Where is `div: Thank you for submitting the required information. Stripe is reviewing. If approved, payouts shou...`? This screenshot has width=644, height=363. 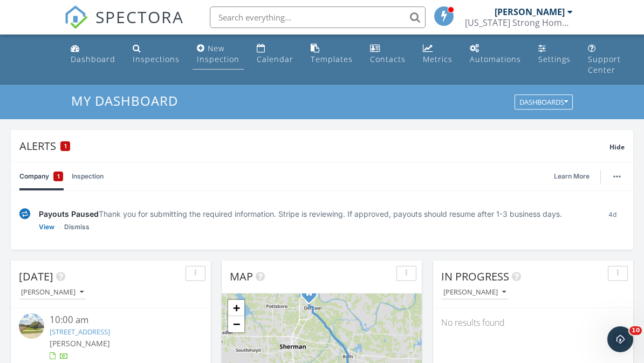
div: Thank you for submitting the required information. Stripe is reviewing. If approved, payouts shou... is located at coordinates (315, 213).